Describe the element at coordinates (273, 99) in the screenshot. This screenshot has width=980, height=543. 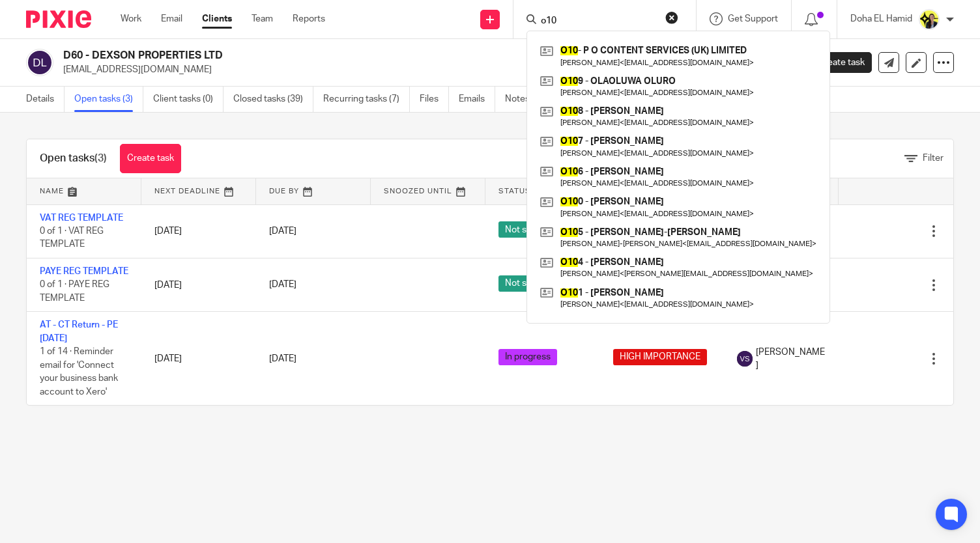
I see `a: Closed tasks (39)` at that location.